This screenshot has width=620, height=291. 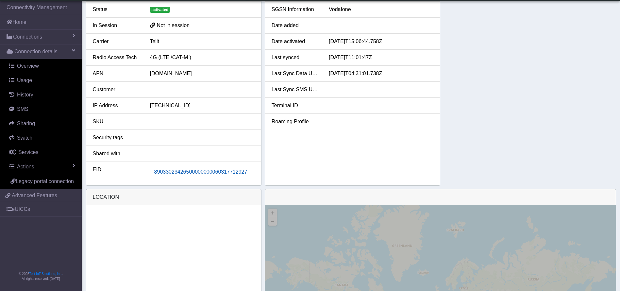 I want to click on div: IP Address, so click(x=116, y=106).